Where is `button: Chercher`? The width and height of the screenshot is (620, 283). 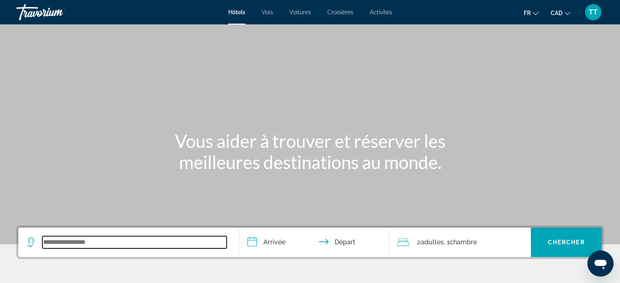 button: Chercher is located at coordinates (566, 243).